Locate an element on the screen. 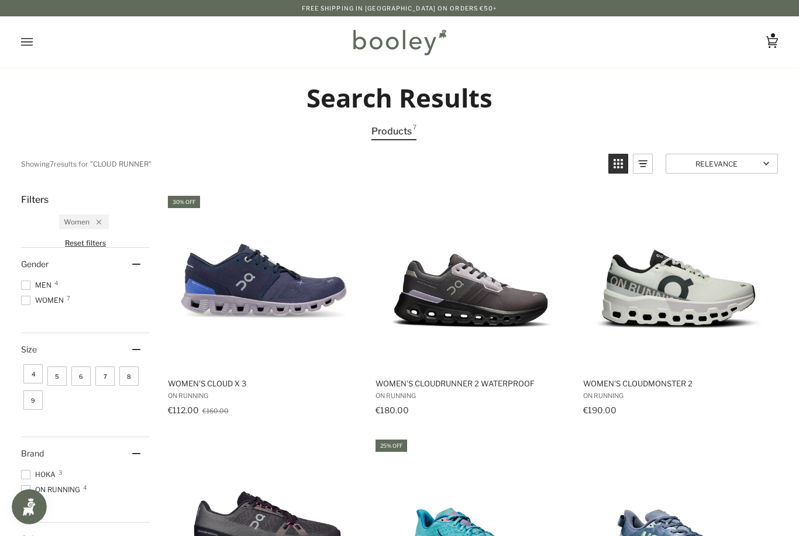 This screenshot has height=536, width=799. a: View grid mode is located at coordinates (618, 164).